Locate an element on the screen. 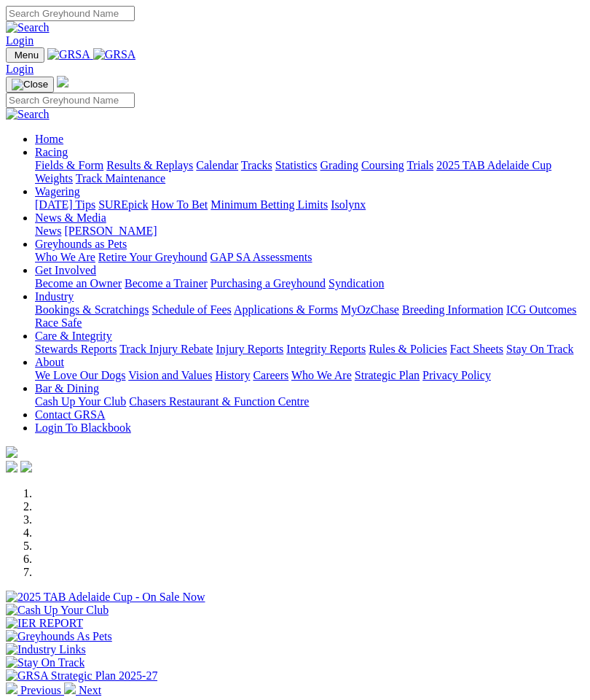 The height and width of the screenshot is (700, 590). img: facebook.svg is located at coordinates (11, 467).